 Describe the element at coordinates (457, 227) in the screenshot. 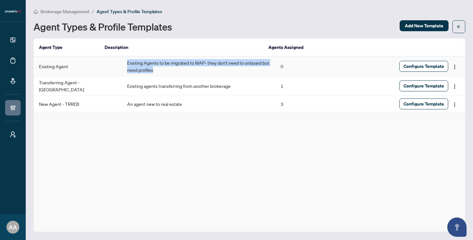

I see `button: Open asap` at that location.